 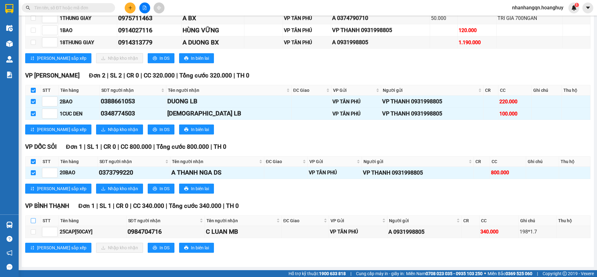 What do you see at coordinates (229, 101) in the screenshot?
I see `td: DUONG LB` at bounding box center [229, 101].